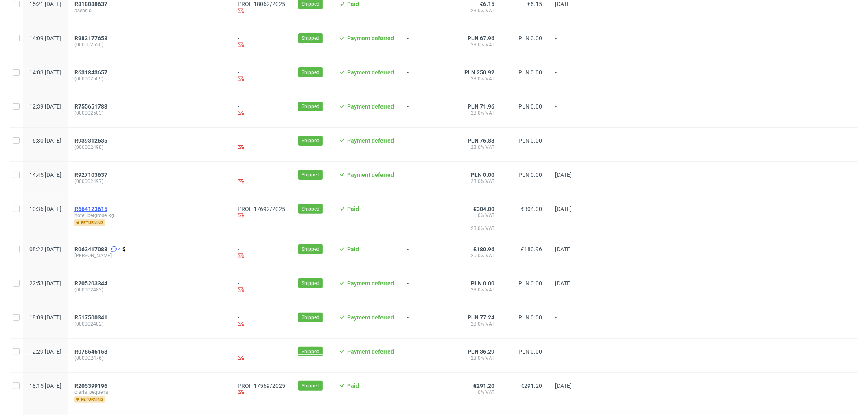 The image size is (868, 415). Describe the element at coordinates (91, 107) in the screenshot. I see `a: R755651783` at that location.